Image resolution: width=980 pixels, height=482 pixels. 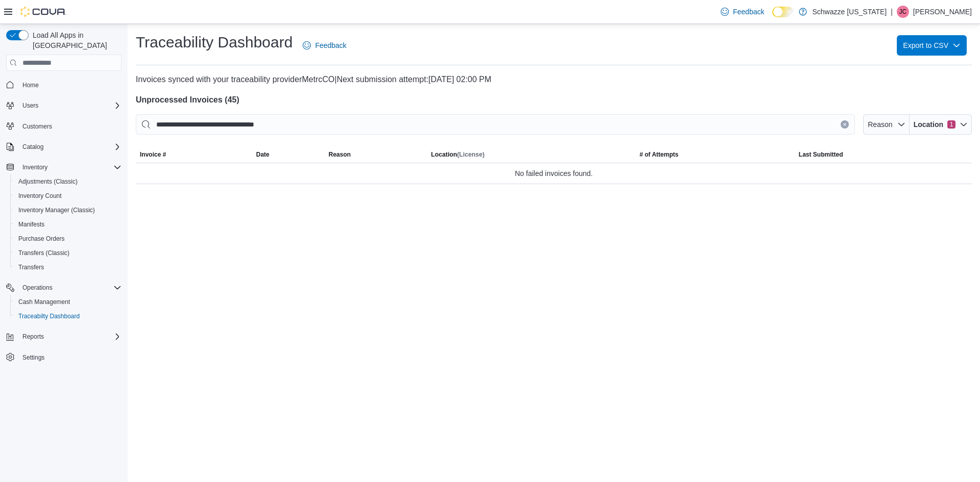 I want to click on span: Users, so click(x=30, y=105).